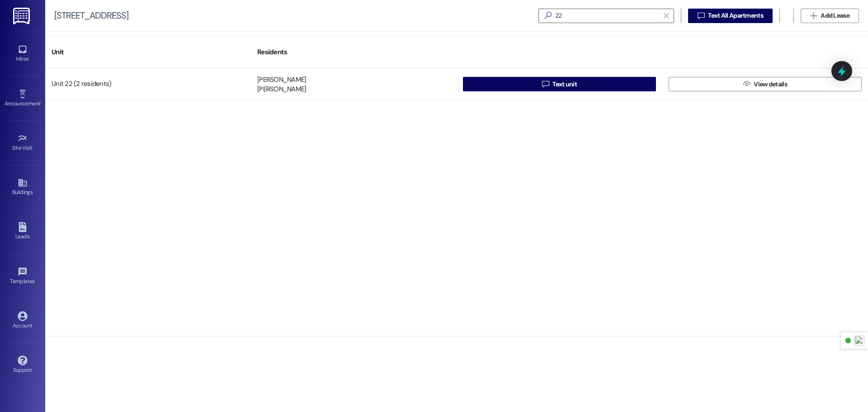  What do you see at coordinates (607, 16) in the screenshot?
I see `input: Search by resident name or unit number` at bounding box center [607, 16].